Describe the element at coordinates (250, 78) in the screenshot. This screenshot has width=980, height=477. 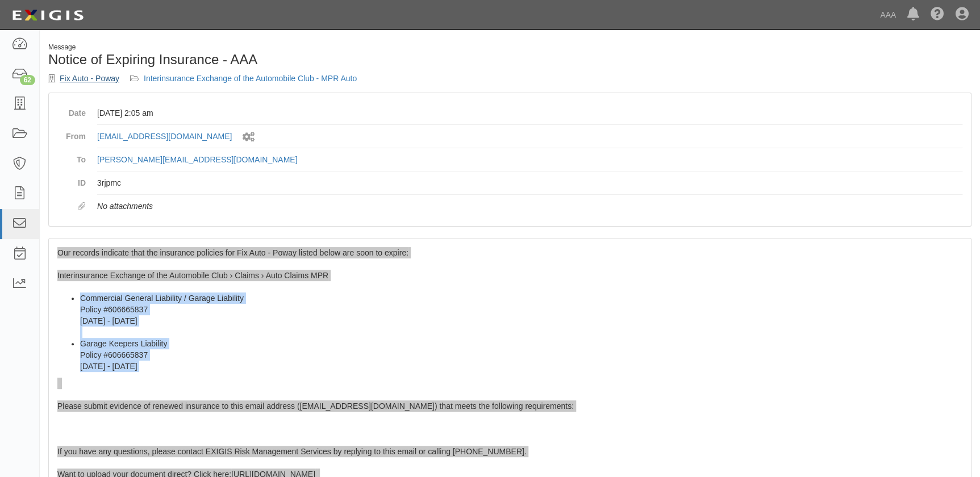
I see `a: Interinsurance Exchange of the Automobile Club - MPR Auto` at that location.